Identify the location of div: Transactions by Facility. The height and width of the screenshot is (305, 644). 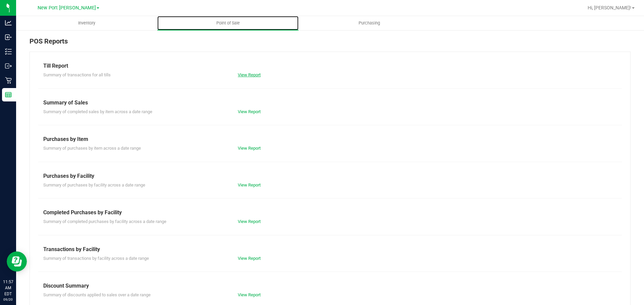
(330, 249).